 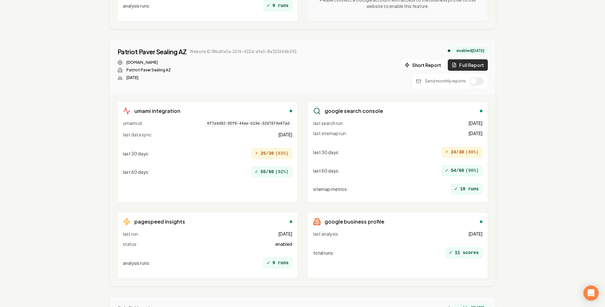 I want to click on h3: google search console, so click(x=354, y=111).